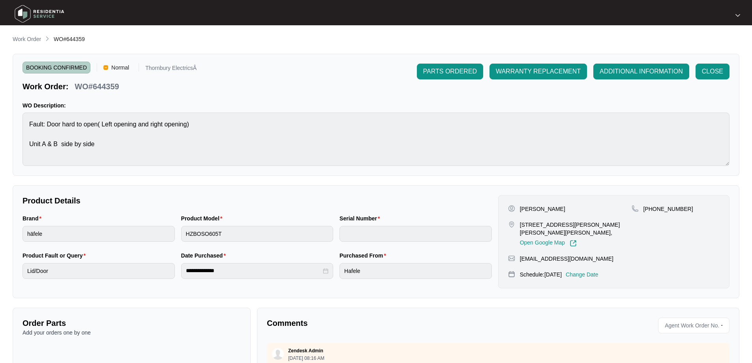 The height and width of the screenshot is (363, 752). Describe the element at coordinates (573, 243) in the screenshot. I see `img: Link-External` at that location.